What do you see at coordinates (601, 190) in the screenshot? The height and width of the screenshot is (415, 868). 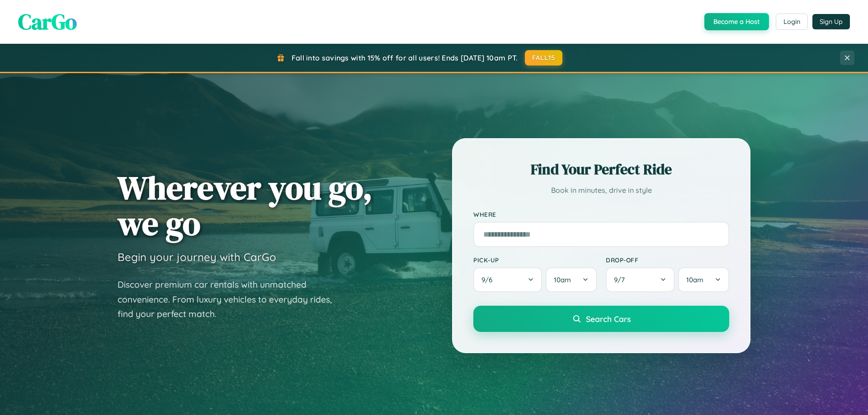 I see `p: Book in minutes, drive in style` at bounding box center [601, 190].